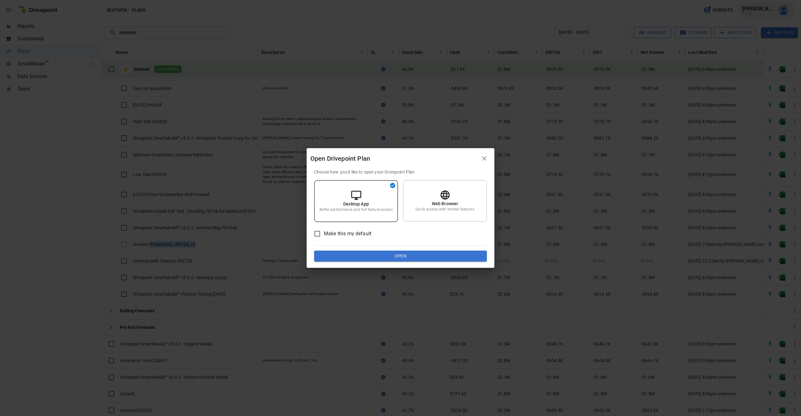 The width and height of the screenshot is (801, 416). I want to click on p: Better performance and full feature access, so click(356, 209).